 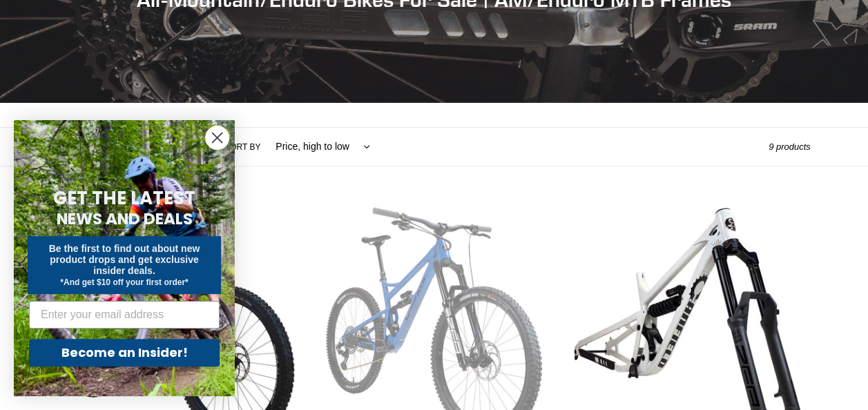 What do you see at coordinates (124, 353) in the screenshot?
I see `button: Become an Insider!` at bounding box center [124, 353].